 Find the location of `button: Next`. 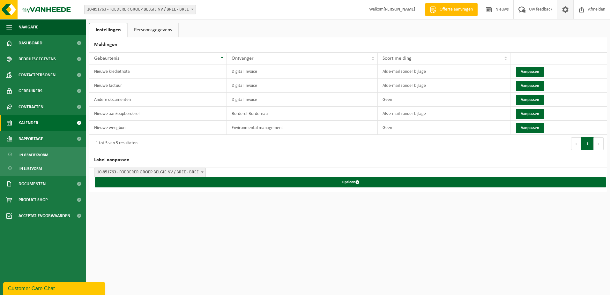

button: Next is located at coordinates (599, 144).